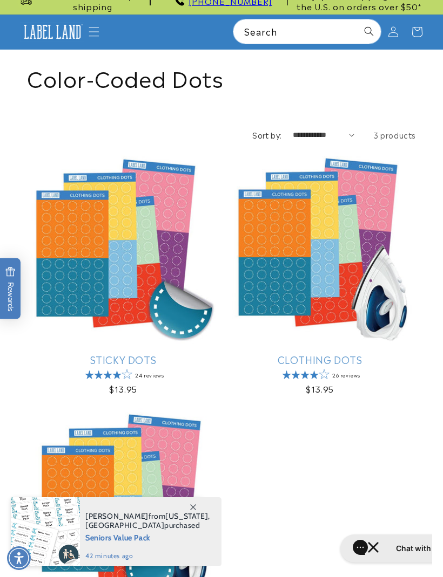 This screenshot has height=577, width=443. Describe the element at coordinates (394, 135) in the screenshot. I see `span: 3 products` at that location.